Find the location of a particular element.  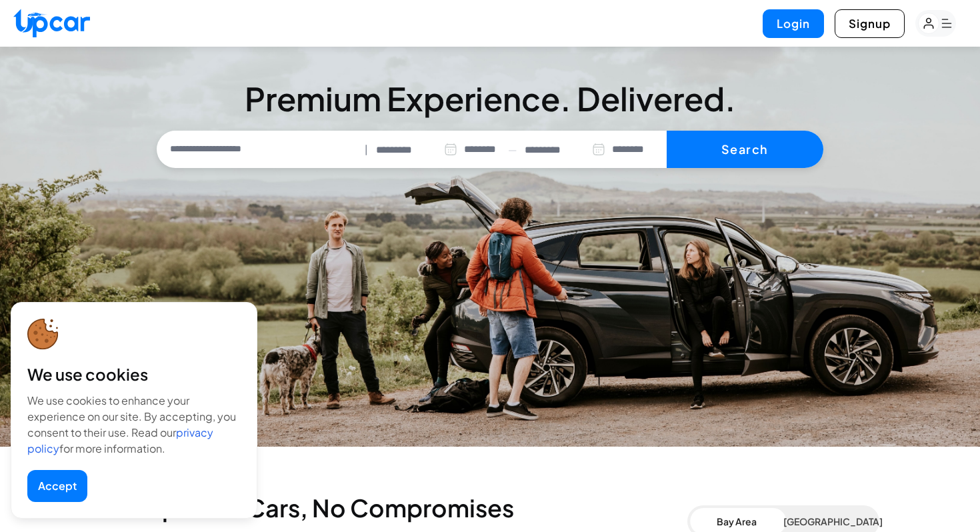

button: Search is located at coordinates (745, 149).